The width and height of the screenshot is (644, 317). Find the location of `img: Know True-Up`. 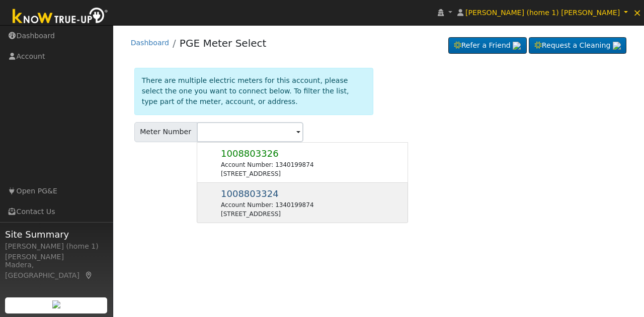

img: Know True-Up is located at coordinates (60, 17).